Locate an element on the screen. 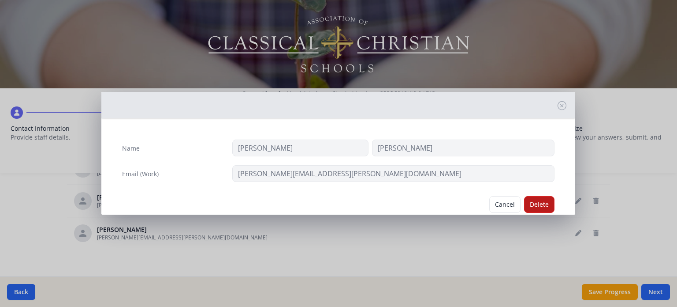 This screenshot has height=307, width=677. input: First Name is located at coordinates (300, 148).